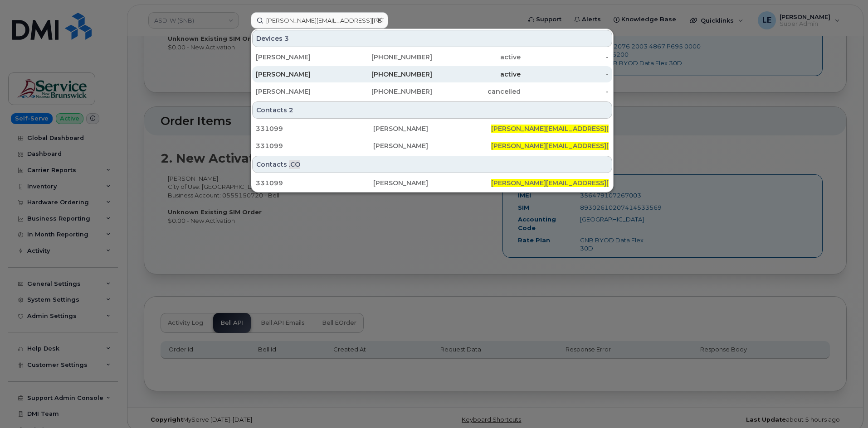 This screenshot has height=428, width=868. Describe the element at coordinates (432, 39) in the screenshot. I see `div: Devices` at that location.